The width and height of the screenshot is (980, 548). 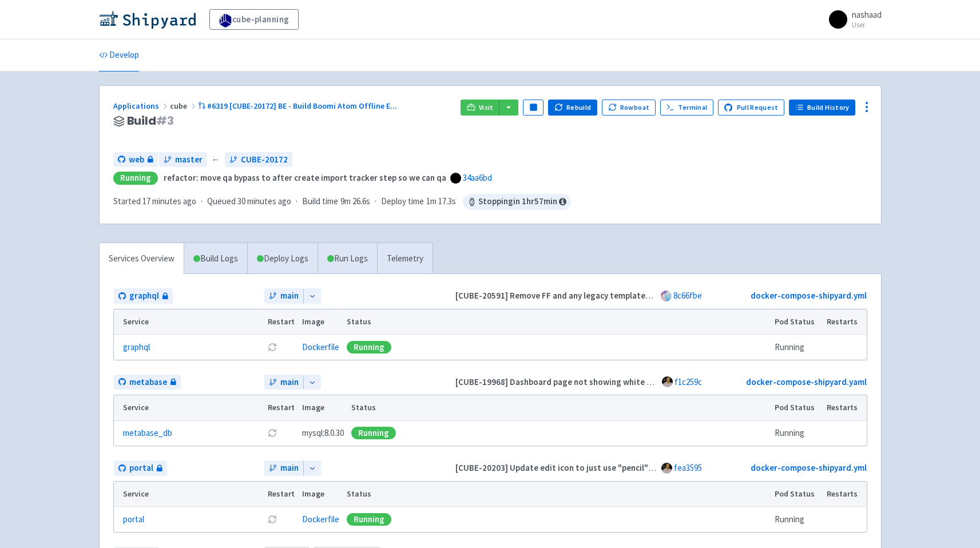 I want to click on a: Pull Request, so click(x=751, y=108).